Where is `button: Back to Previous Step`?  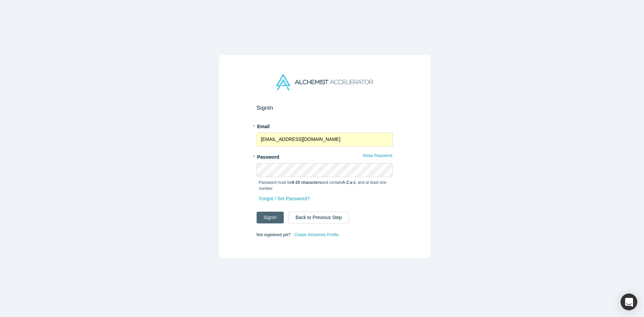 button: Back to Previous Step is located at coordinates (319, 218).